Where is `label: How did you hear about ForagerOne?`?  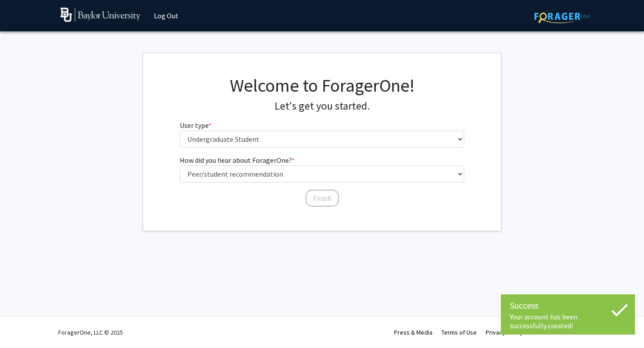
label: How did you hear about ForagerOne? is located at coordinates (237, 160).